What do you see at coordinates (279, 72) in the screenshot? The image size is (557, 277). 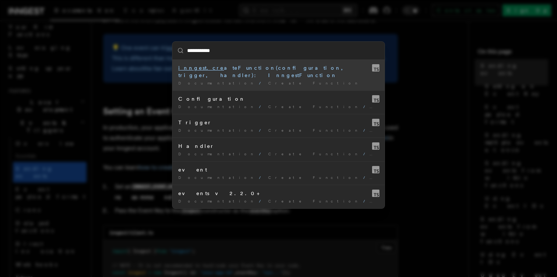 I see `div: ateFunction(configuration, trigger, handler): InngestFunction` at bounding box center [279, 72].